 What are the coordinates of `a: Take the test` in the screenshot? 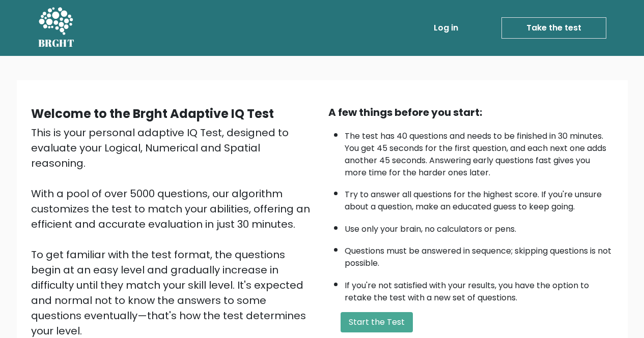 It's located at (553, 28).